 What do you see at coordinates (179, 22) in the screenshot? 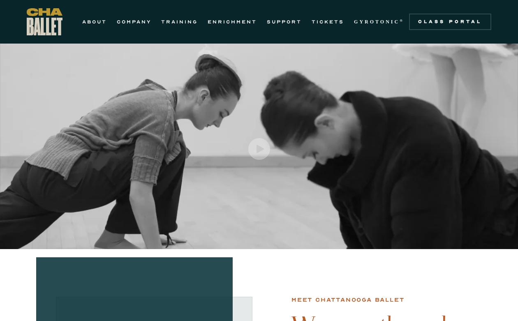
I see `a: TRAINING` at bounding box center [179, 22].